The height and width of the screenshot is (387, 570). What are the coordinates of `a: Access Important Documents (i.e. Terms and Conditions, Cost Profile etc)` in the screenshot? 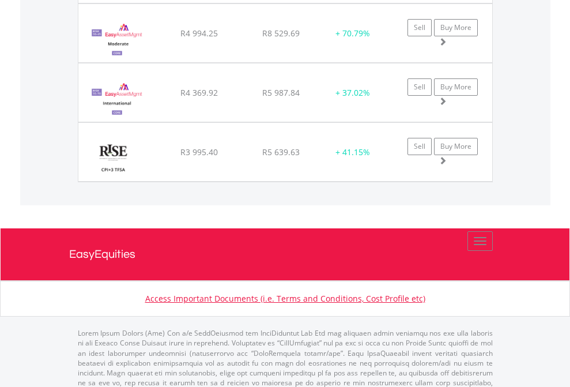 It's located at (285, 298).